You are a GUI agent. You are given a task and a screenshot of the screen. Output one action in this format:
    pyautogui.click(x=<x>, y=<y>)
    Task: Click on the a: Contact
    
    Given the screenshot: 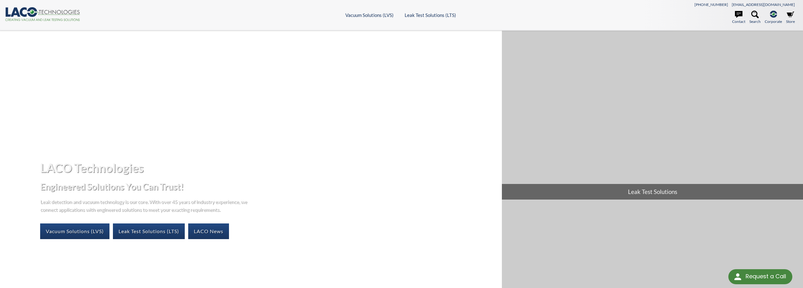 What is the action you would take?
    pyautogui.click(x=738, y=18)
    